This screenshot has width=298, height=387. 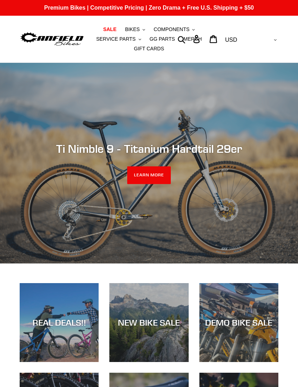 What do you see at coordinates (149, 149) in the screenshot?
I see `h2: Ti Nimble 9 - Titanium Hardtail 29er` at bounding box center [149, 149].